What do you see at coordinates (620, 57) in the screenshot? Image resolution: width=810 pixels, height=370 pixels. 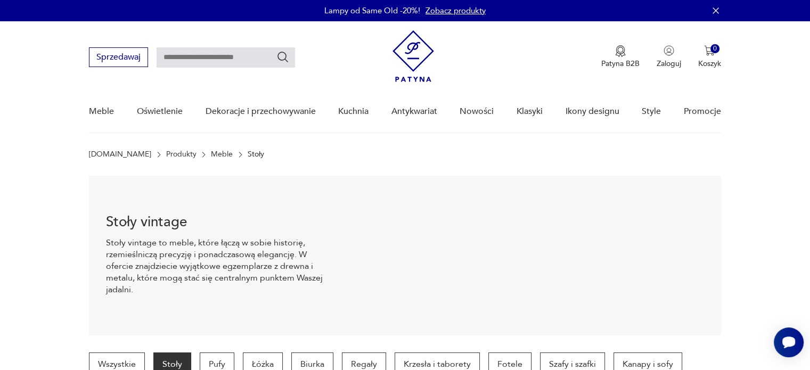 I see `button: Patyna B2B` at bounding box center [620, 57].